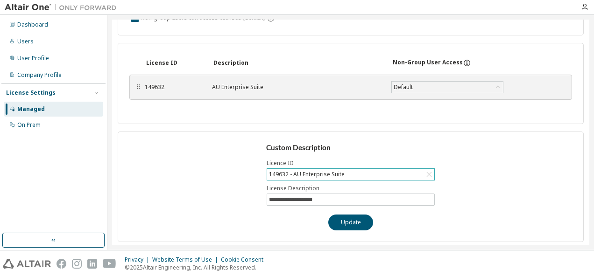 Image resolution: width=594 pixels, height=277 pixels. What do you see at coordinates (29, 125) in the screenshot?
I see `div: On Prem` at bounding box center [29, 125].